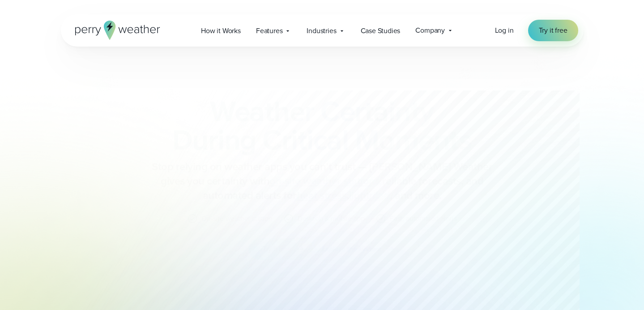  What do you see at coordinates (381, 31) in the screenshot?
I see `a: Case Studies` at bounding box center [381, 31].